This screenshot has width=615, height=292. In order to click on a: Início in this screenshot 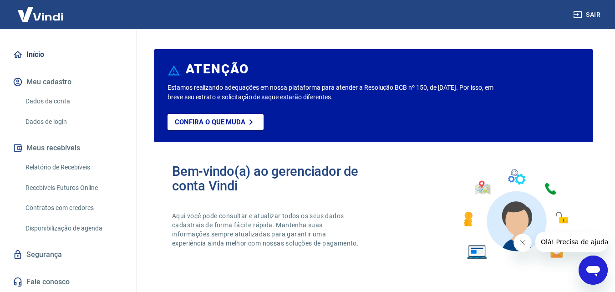, I will do `click(68, 55)`.